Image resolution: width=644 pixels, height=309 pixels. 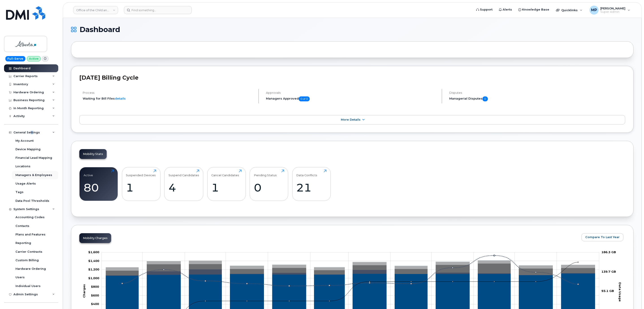 I want to click on tspan: 186.3 GB, so click(x=608, y=252).